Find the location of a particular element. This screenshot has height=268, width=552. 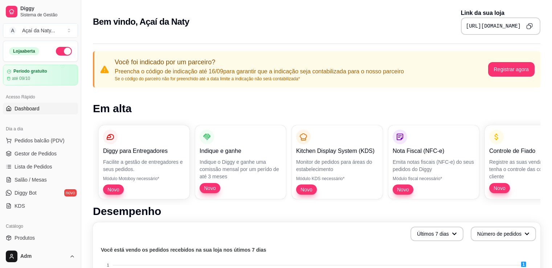

span: Pedidos balcão (PDV) is located at coordinates (40, 140).